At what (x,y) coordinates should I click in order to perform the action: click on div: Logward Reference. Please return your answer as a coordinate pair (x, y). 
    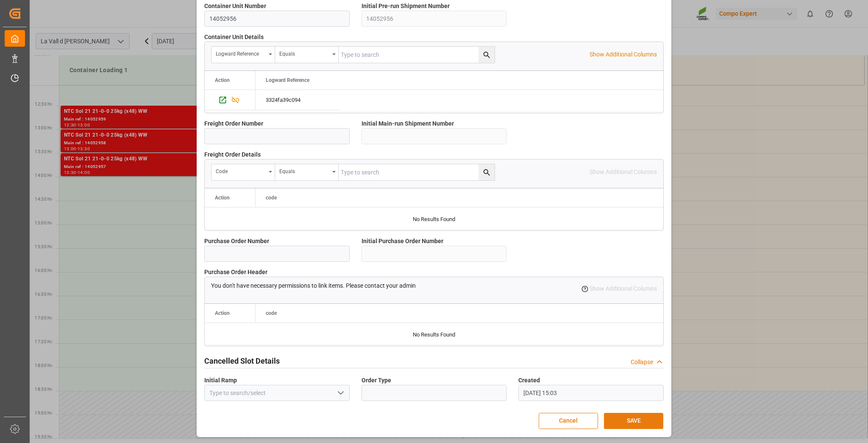
    Looking at the image, I should click on (240, 53).